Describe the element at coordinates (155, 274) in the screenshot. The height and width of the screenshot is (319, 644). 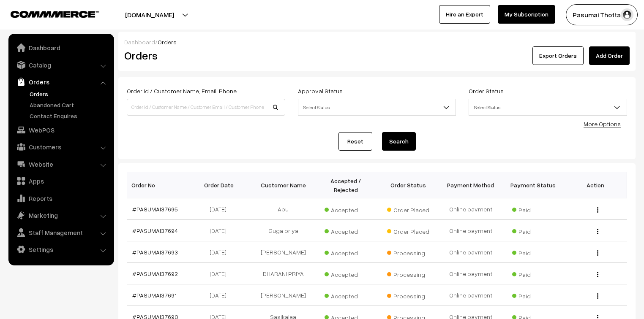
I see `a: #PASUMAI37692` at that location.